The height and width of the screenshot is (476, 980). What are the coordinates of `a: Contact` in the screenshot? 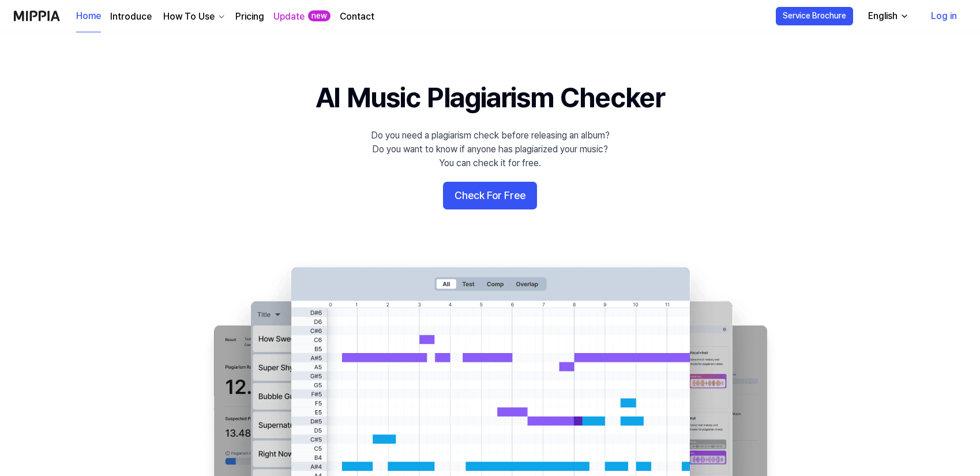 It's located at (357, 17).